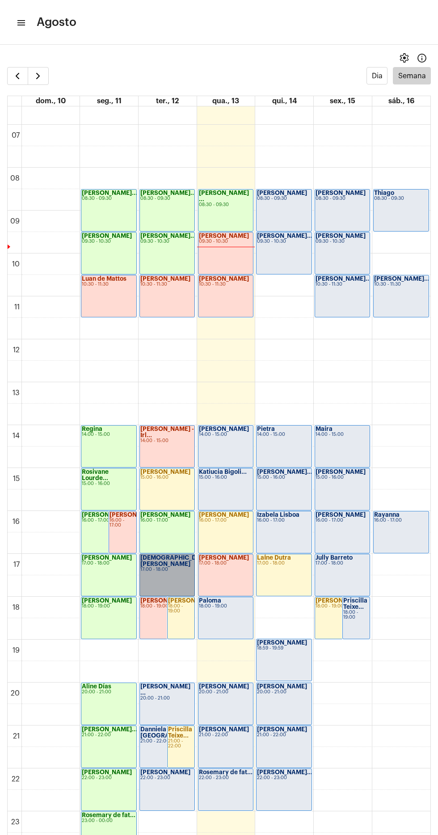 Image resolution: width=438 pixels, height=835 pixels. Describe the element at coordinates (92, 429) in the screenshot. I see `strong: Regina` at that location.